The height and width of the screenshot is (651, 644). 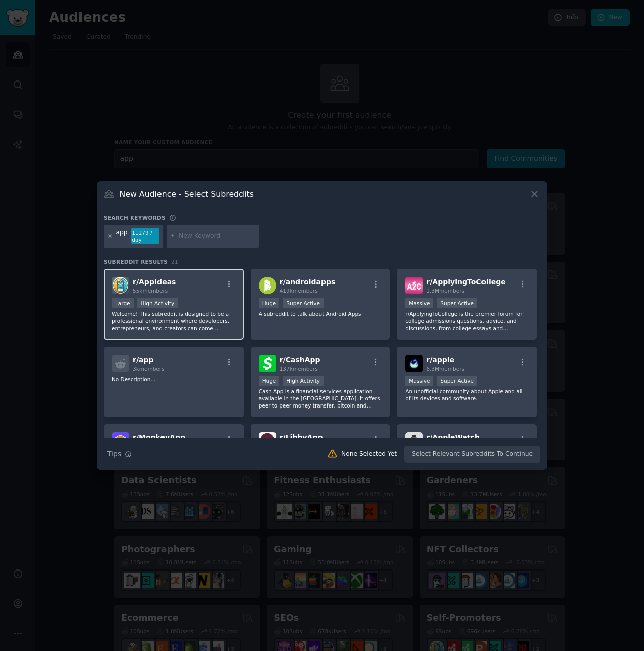 I want to click on img: CashApp, so click(x=268, y=363).